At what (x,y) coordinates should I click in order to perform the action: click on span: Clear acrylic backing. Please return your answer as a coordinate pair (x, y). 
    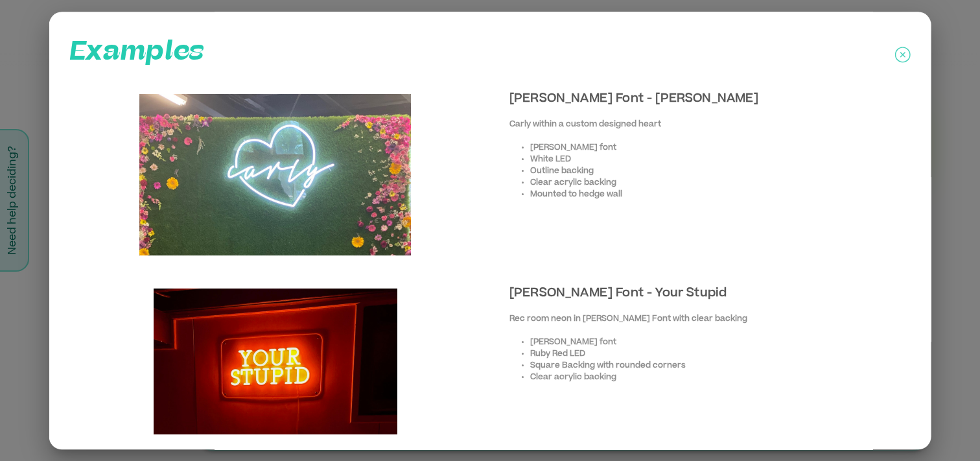
    Looking at the image, I should click on (572, 377).